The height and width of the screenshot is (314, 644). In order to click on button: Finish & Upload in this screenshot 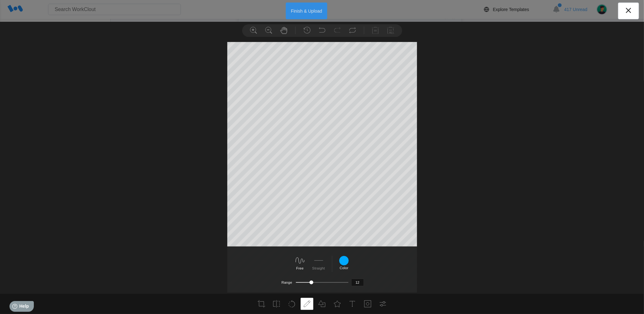, I will do `click(307, 11)`.